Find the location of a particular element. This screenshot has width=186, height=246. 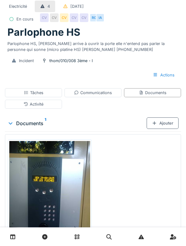

div: Tâches is located at coordinates (34, 92).